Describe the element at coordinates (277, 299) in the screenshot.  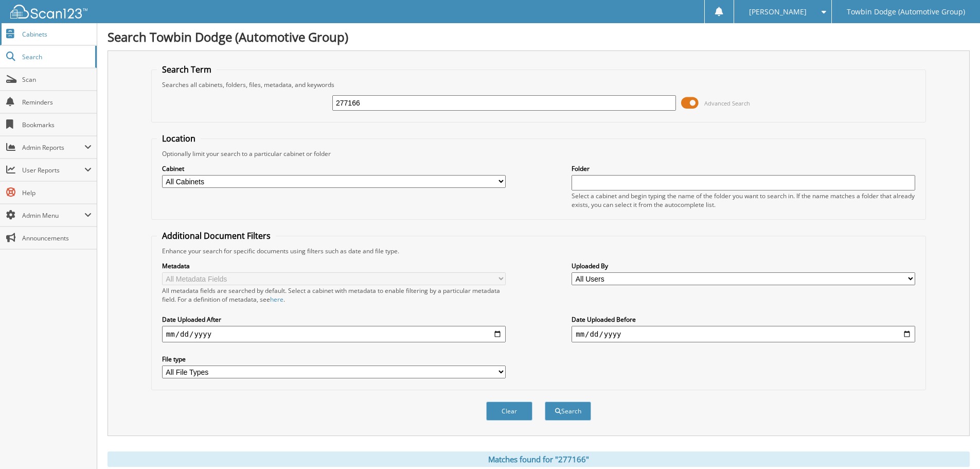
I see `a: here` at that location.